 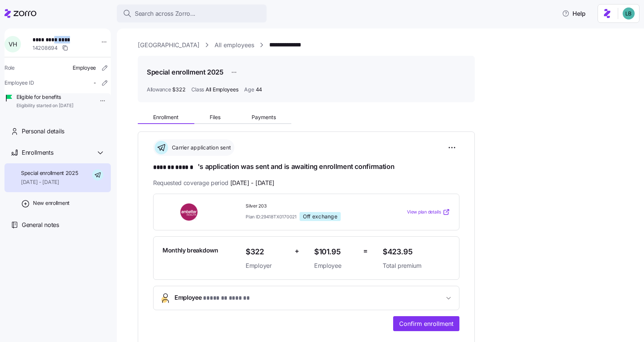 What do you see at coordinates (192, 14) in the screenshot?
I see `button: Search across Zorro...` at bounding box center [192, 14].